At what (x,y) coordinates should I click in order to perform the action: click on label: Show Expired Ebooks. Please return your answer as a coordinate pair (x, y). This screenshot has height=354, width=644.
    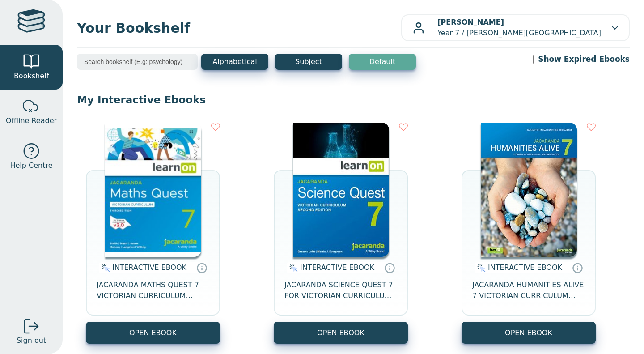
    Looking at the image, I should click on (584, 59).